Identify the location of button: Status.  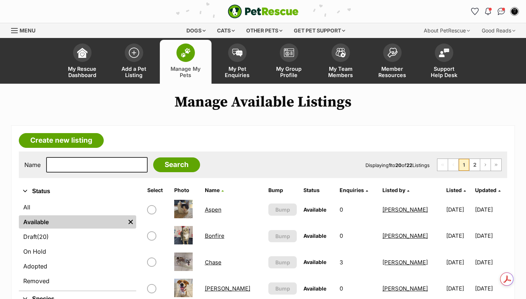
(78, 192).